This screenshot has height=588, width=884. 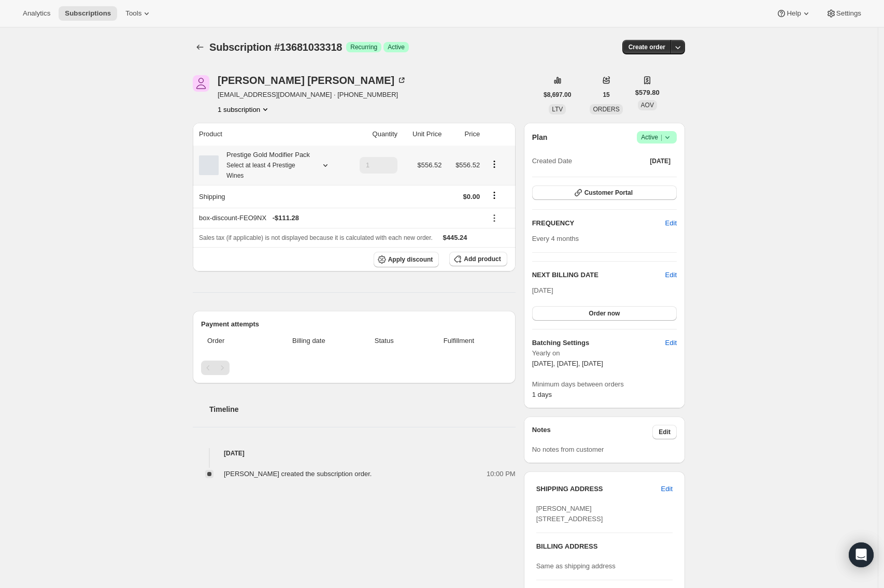 I want to click on span: Apply discount, so click(x=410, y=260).